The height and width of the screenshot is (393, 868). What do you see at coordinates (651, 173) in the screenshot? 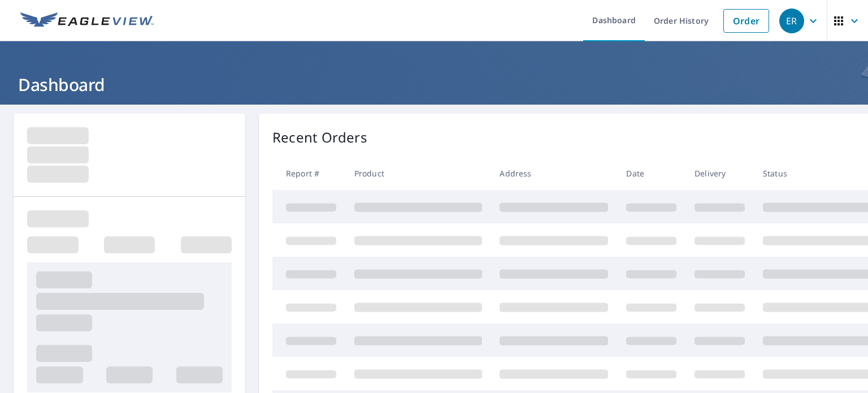
I see `th: Date` at bounding box center [651, 173].